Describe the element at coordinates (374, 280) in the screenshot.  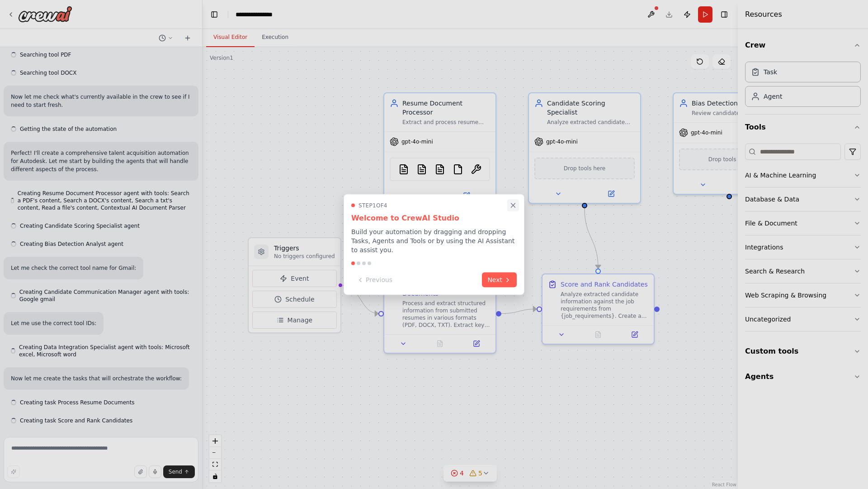
I see `button: Previous` at that location.